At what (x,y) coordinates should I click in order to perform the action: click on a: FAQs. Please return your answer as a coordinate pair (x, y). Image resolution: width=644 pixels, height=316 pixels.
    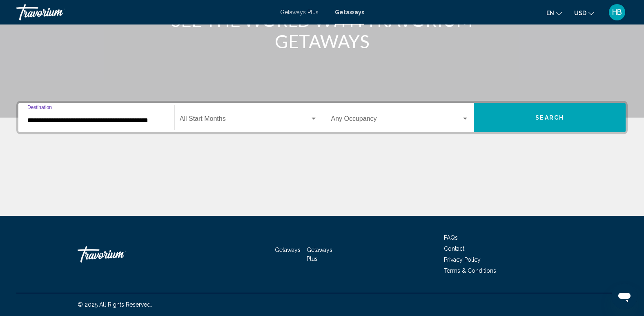
    Looking at the image, I should click on (451, 237).